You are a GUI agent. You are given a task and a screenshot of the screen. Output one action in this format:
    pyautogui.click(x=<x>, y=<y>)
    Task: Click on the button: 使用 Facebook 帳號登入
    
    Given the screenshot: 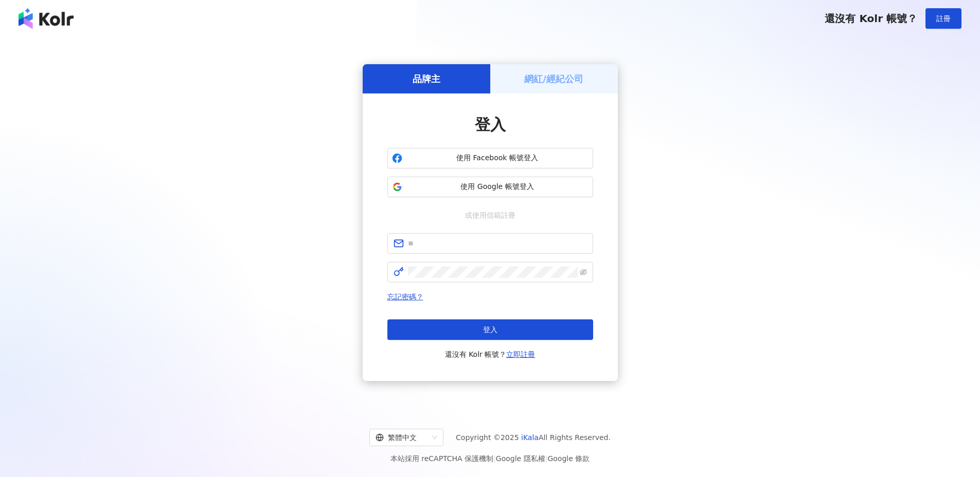 What is the action you would take?
    pyautogui.click(x=490, y=158)
    